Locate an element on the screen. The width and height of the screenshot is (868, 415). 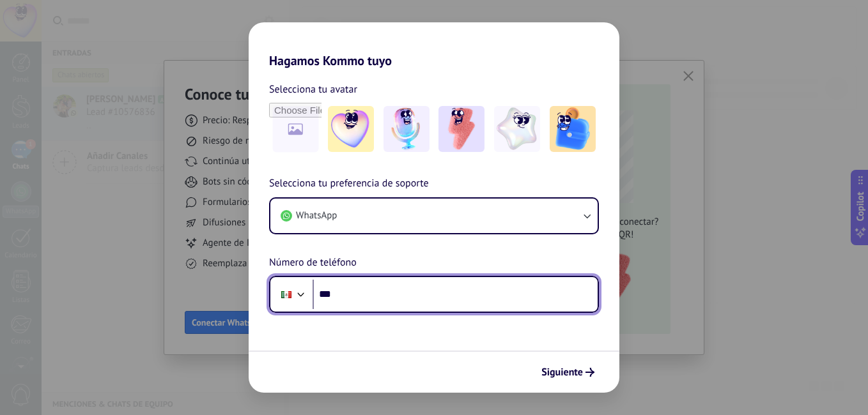
img: -5.jpeg is located at coordinates (573, 129).